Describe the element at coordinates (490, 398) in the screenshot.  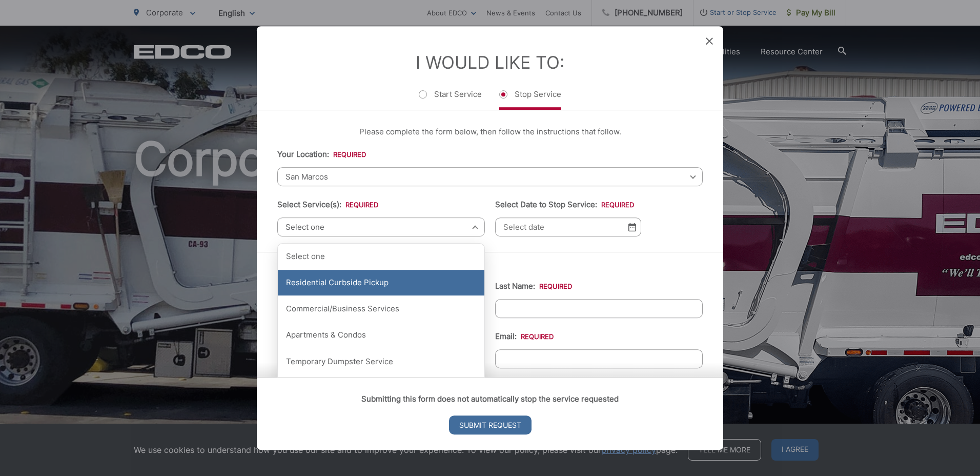
I see `strong: Submitting this form does not automatically stop the service requested` at that location.